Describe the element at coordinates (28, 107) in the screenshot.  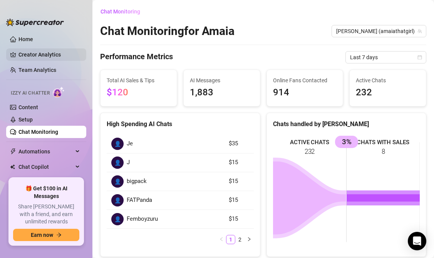
I see `a: Content` at that location.